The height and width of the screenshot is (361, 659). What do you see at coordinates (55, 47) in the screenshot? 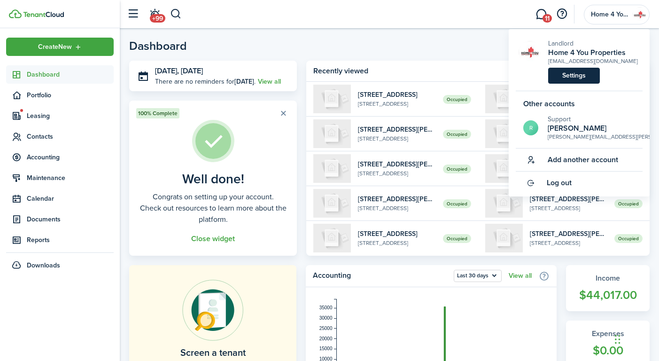
I see `span: Create New` at bounding box center [55, 47].